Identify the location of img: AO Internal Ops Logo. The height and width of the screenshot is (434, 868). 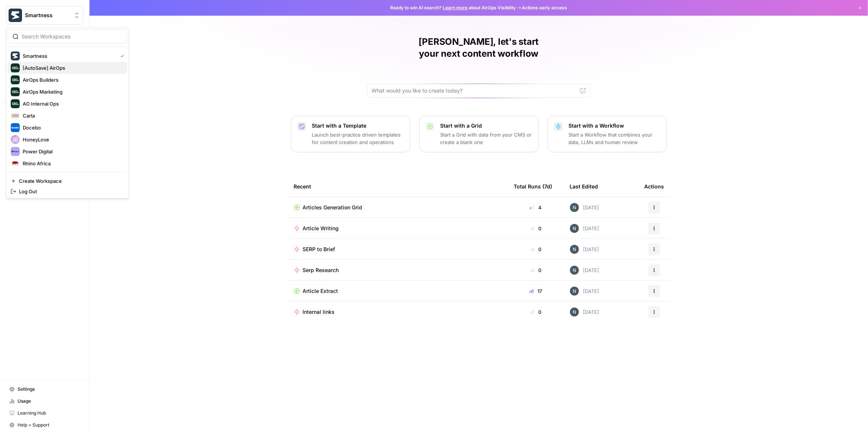
(15, 104).